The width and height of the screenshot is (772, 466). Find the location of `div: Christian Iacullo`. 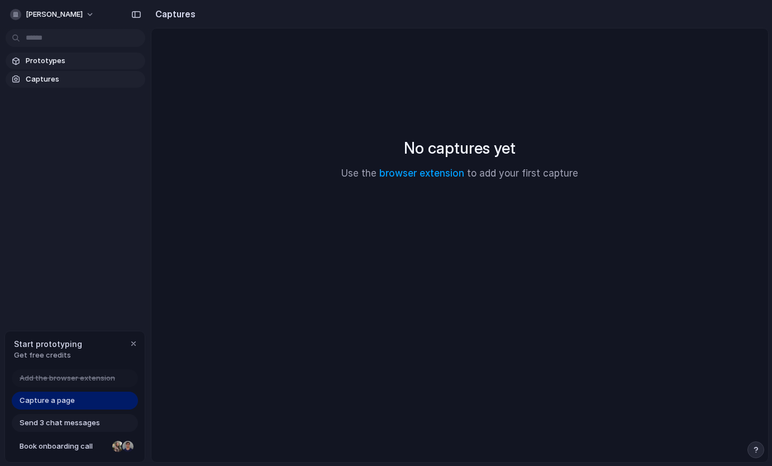

div: Christian Iacullo is located at coordinates (128, 446).